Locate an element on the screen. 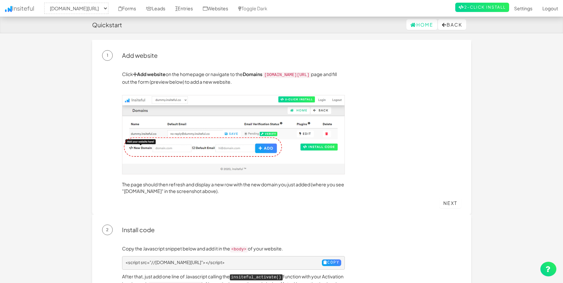 The height and width of the screenshot is (283, 563). h4: Quickstart is located at coordinates (107, 25).